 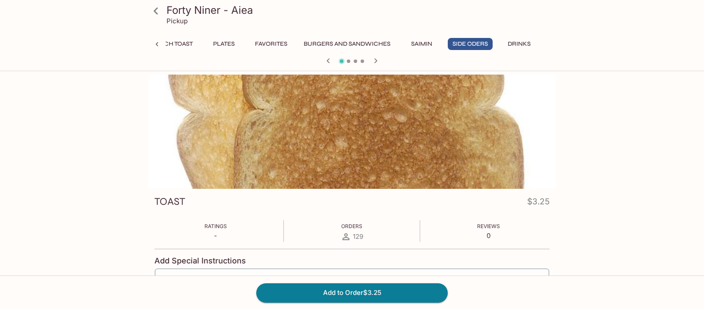 What do you see at coordinates (519, 44) in the screenshot?
I see `button: Drinks` at bounding box center [519, 44].